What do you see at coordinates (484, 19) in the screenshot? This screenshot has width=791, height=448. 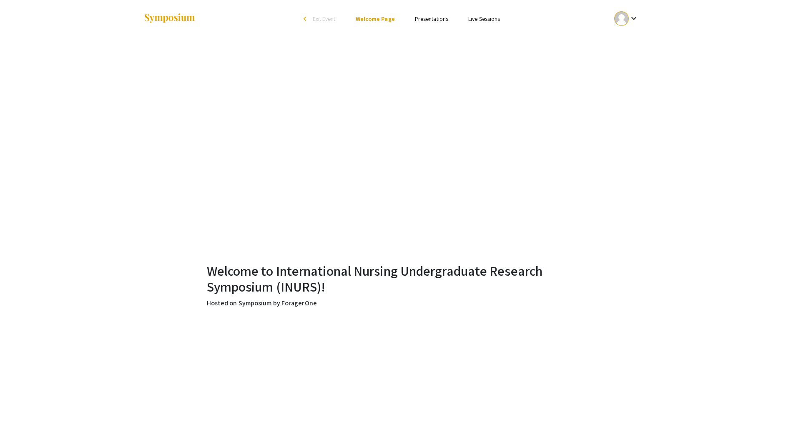 I see `a: Live Sessions` at bounding box center [484, 19].